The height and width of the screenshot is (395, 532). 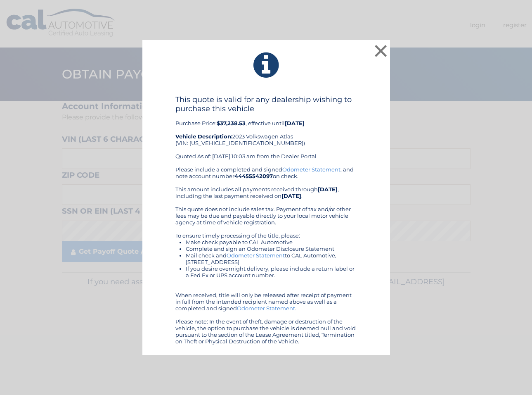 What do you see at coordinates (266, 104) in the screenshot?
I see `h4: This quote is valid for any dealership wishing to purchase this vehicle` at bounding box center [266, 104].